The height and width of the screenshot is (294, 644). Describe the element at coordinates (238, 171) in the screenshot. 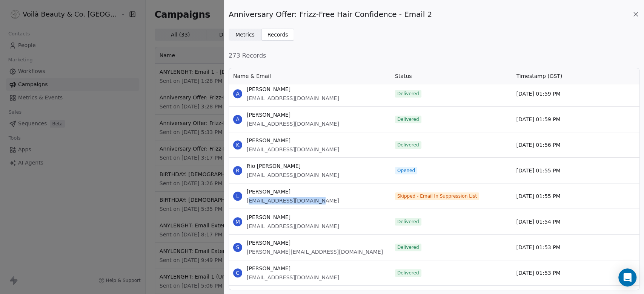

I see `span: R` at that location.